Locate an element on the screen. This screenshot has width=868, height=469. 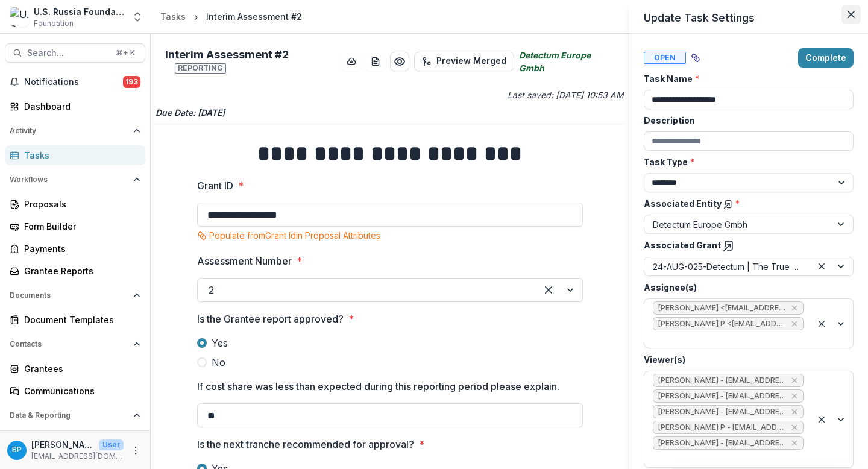
label: Assignee(s) is located at coordinates (745, 287).